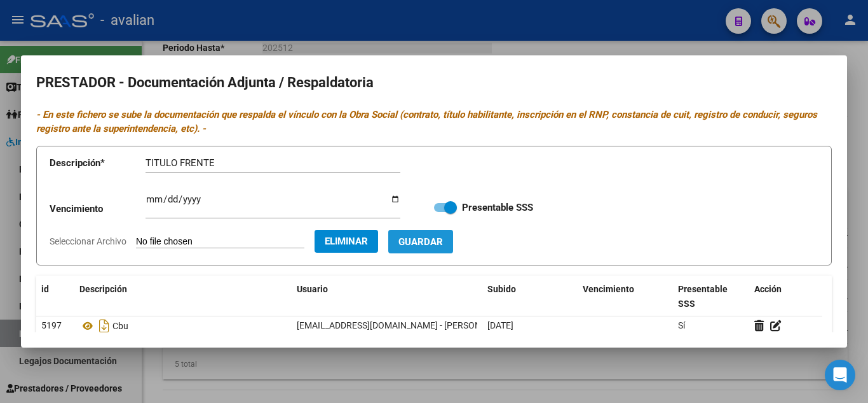  Describe the element at coordinates (501, 289) in the screenshot. I see `span: Subido` at that location.